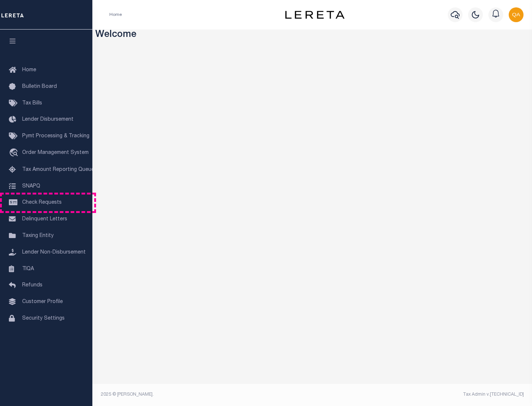 The width and height of the screenshot is (532, 406). I want to click on span: Security Settings, so click(43, 319).